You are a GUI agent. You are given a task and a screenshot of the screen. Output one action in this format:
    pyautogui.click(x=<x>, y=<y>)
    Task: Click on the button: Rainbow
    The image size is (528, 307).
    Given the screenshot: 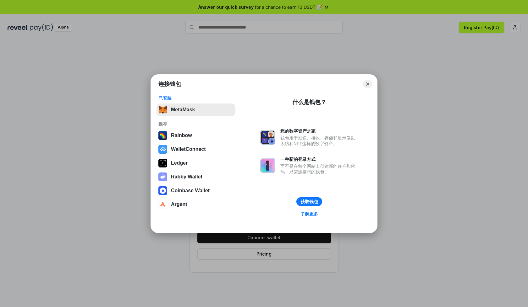 What is the action you would take?
    pyautogui.click(x=196, y=136)
    